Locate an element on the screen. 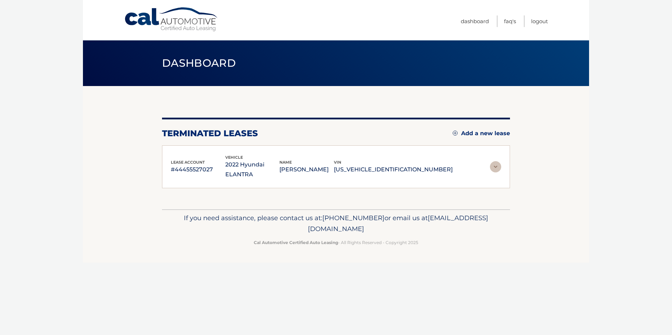 The height and width of the screenshot is (335, 672). a: Logout is located at coordinates (539, 21).